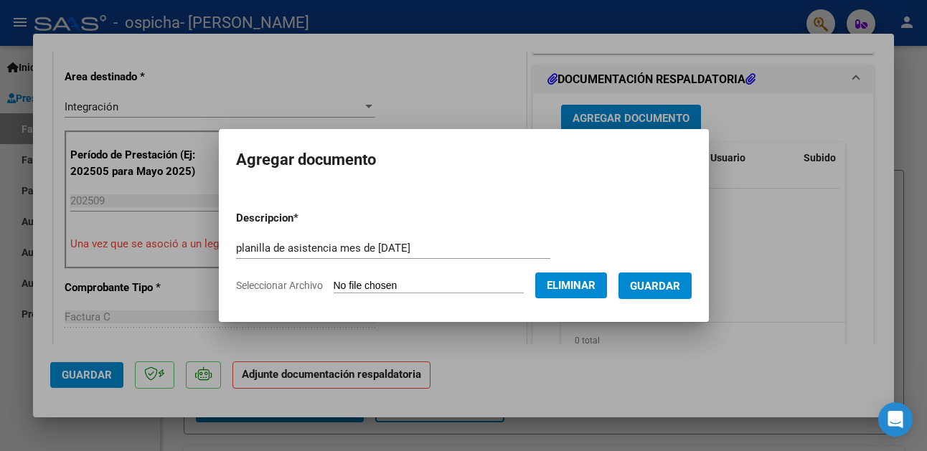 The image size is (927, 451). I want to click on span: Guardar, so click(655, 286).